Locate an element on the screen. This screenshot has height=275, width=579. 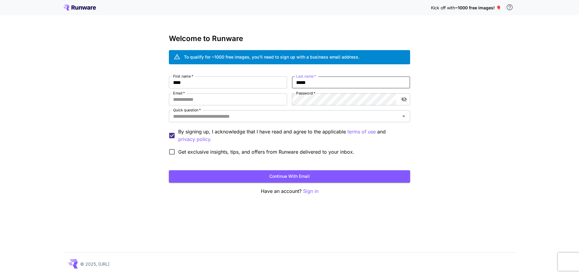
p: terms of use is located at coordinates (361, 131).